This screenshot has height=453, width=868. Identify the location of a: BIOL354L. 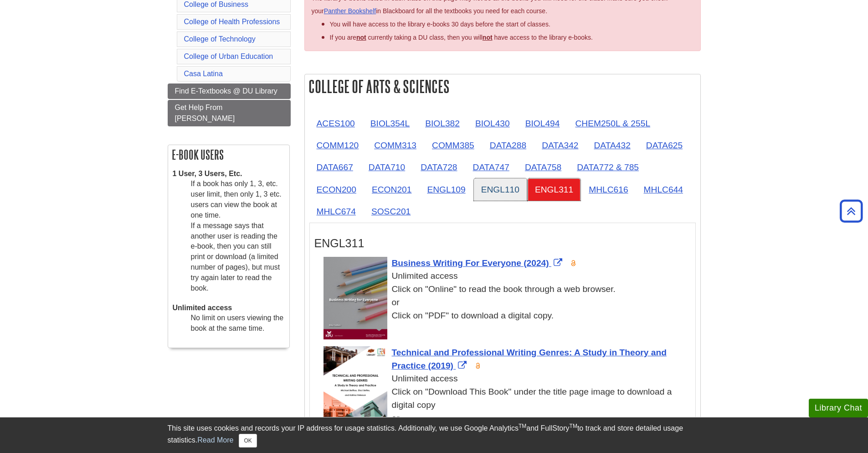
(390, 124).